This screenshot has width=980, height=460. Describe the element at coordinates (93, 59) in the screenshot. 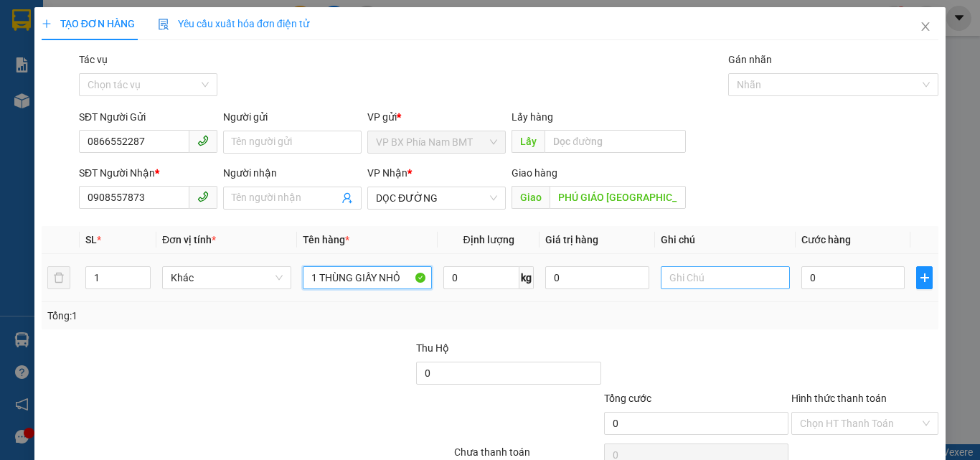

I see `label: Tác vụ` at that location.